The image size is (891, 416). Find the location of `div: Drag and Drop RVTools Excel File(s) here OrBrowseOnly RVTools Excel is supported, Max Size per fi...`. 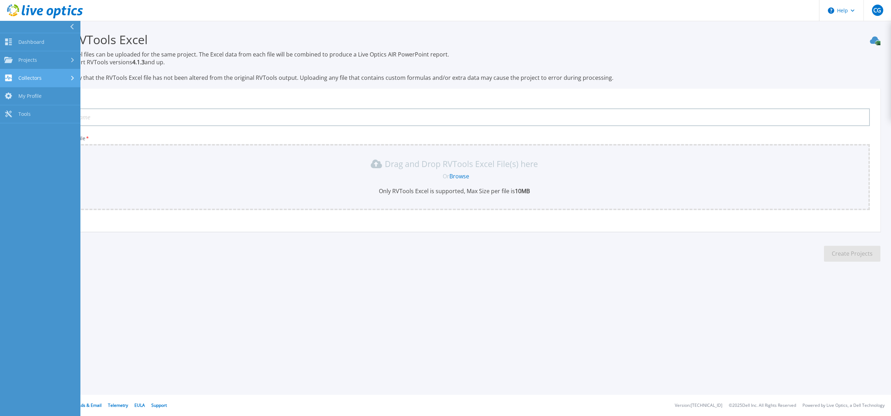

div: Drag and Drop RVTools Excel File(s) here OrBrowseOnly RVTools Excel is supported, Max Size per fi... is located at coordinates (455, 176).